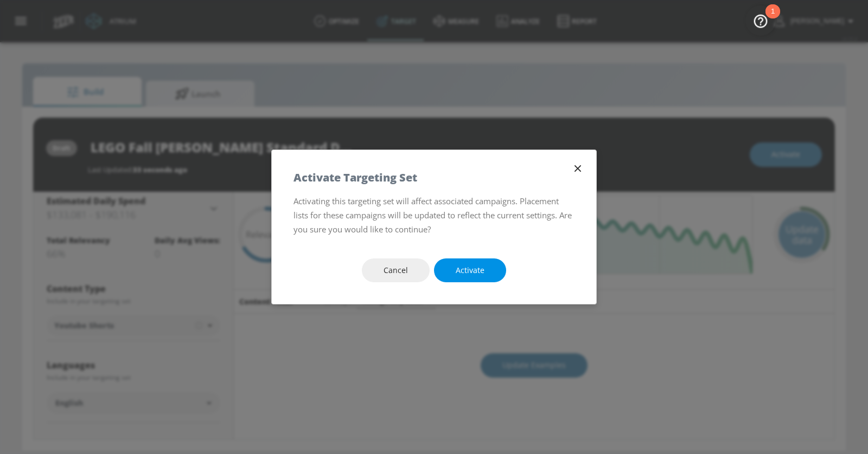  Describe the element at coordinates (469, 271) in the screenshot. I see `button: Activate` at that location.